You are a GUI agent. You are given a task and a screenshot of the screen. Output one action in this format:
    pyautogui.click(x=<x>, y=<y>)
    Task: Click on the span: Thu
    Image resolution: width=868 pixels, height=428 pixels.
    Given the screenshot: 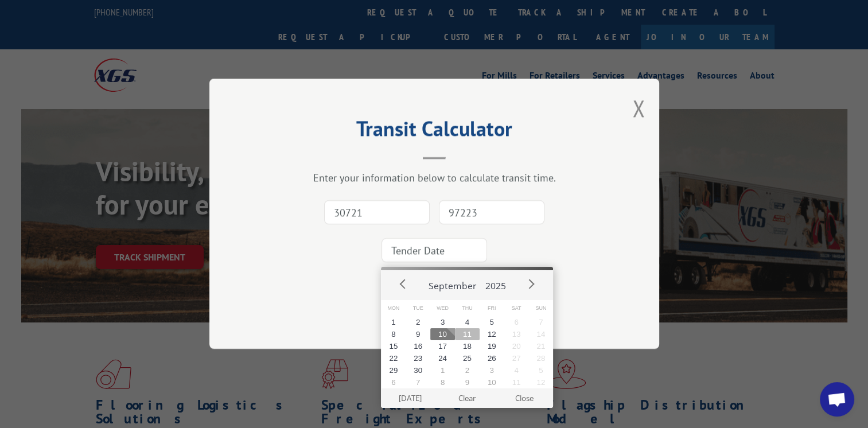 What is the action you would take?
    pyautogui.click(x=467, y=308)
    